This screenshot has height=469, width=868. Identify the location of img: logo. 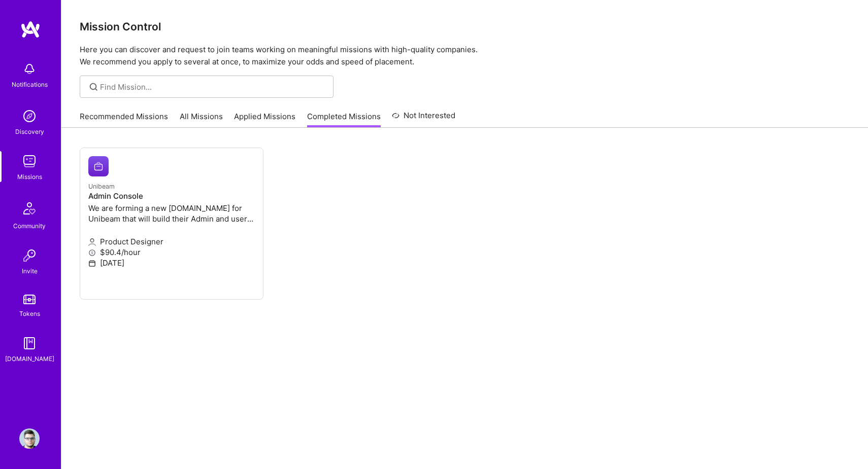
(30, 29).